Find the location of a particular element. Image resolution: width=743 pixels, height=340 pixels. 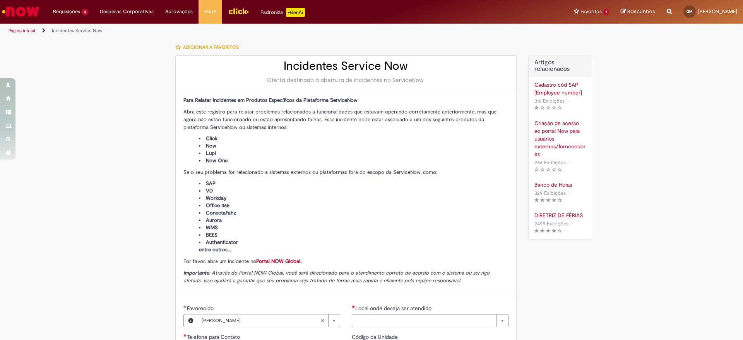

h2: Incidentes Service Now is located at coordinates (346, 66).